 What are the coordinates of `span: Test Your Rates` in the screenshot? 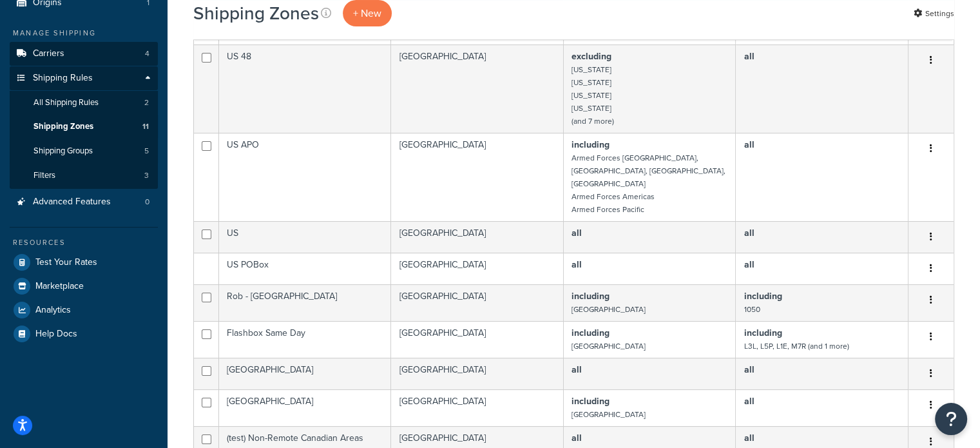 It's located at (66, 262).